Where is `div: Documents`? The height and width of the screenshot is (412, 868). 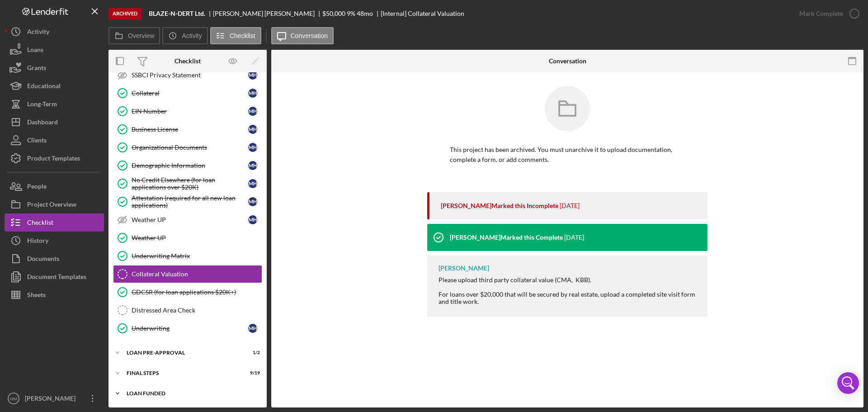
div: Documents is located at coordinates (43, 260).